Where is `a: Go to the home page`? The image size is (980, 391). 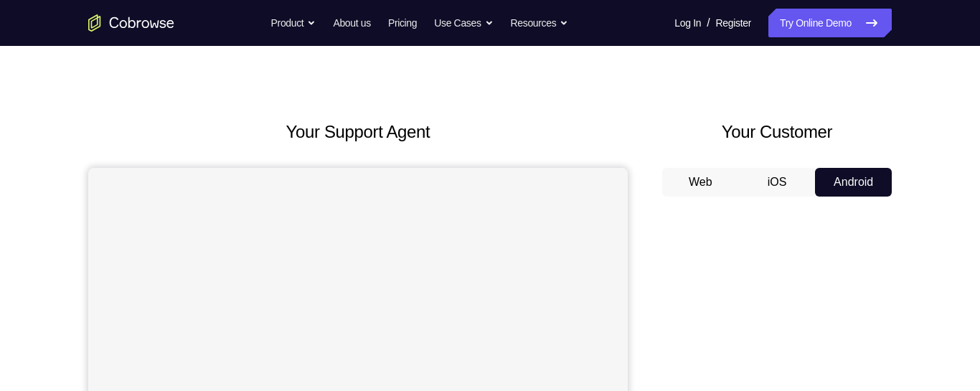 a: Go to the home page is located at coordinates (131, 23).